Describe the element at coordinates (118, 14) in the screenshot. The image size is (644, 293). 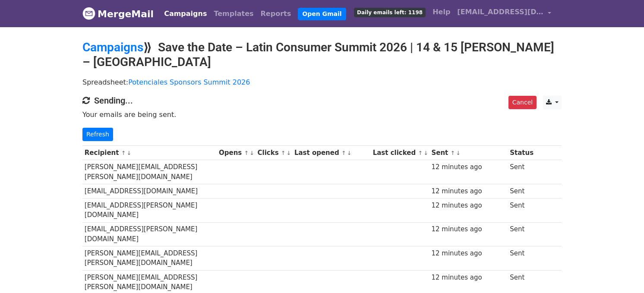
I see `a: MergeMail` at that location.